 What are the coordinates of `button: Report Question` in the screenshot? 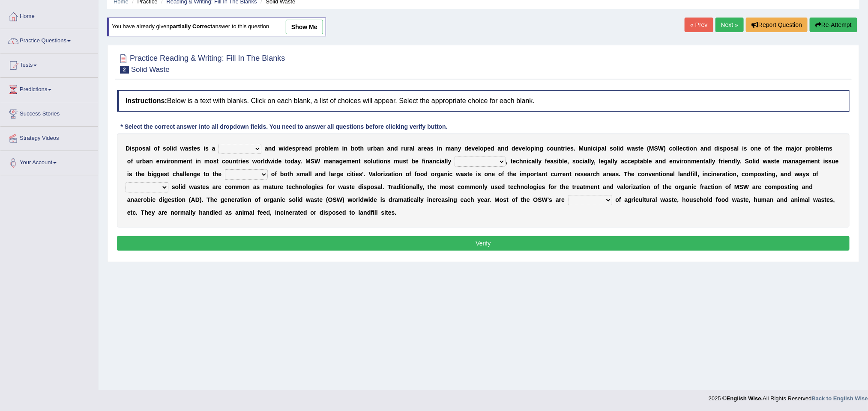 It's located at (777, 25).